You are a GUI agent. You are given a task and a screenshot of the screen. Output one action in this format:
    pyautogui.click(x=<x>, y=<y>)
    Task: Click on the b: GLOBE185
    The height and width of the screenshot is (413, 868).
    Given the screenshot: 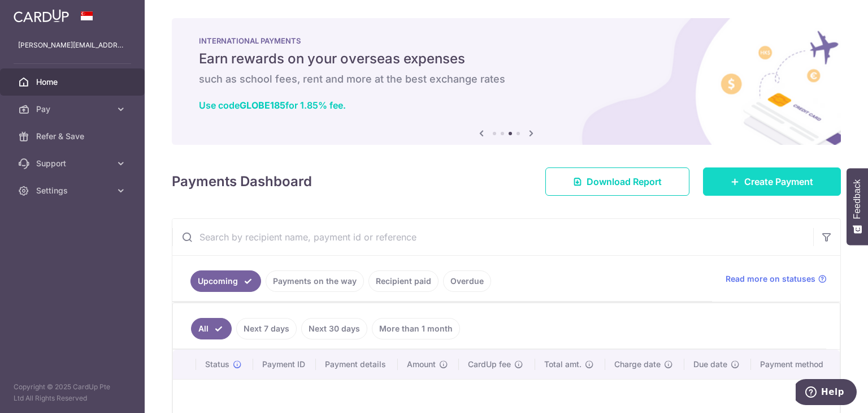 What is the action you would take?
    pyautogui.click(x=262, y=105)
    